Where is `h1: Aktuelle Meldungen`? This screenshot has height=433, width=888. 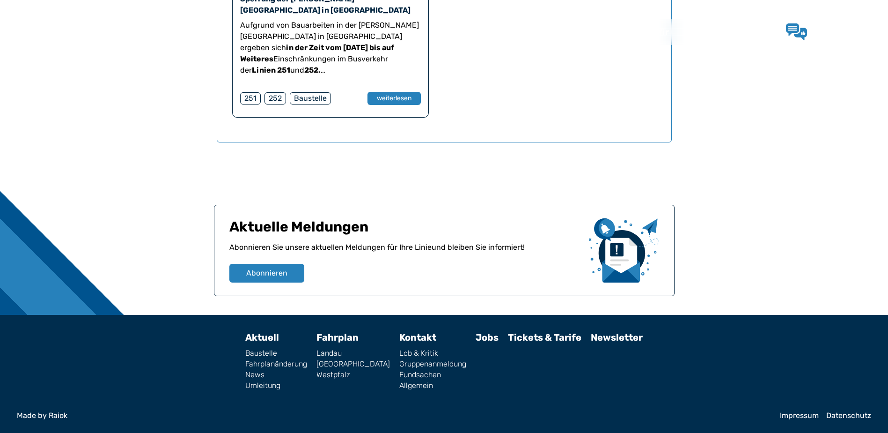
h1: Aktuelle Meldungen is located at coordinates (406, 230).